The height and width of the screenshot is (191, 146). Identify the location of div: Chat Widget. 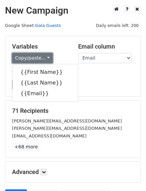
(129, 175).